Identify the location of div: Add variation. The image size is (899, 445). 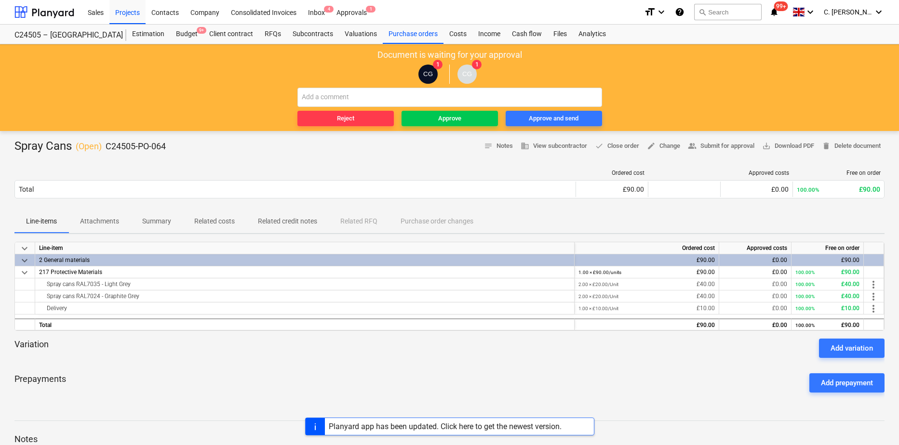
(852, 348).